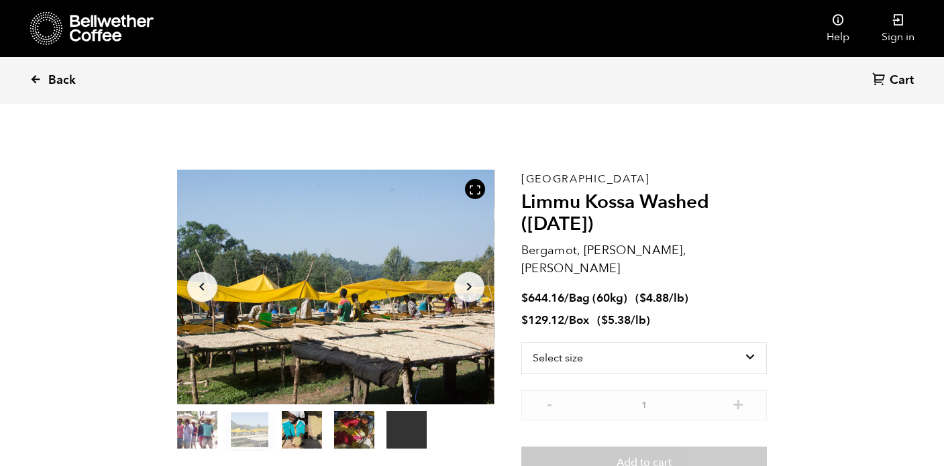 This screenshot has height=466, width=944. I want to click on span: Cart, so click(902, 80).